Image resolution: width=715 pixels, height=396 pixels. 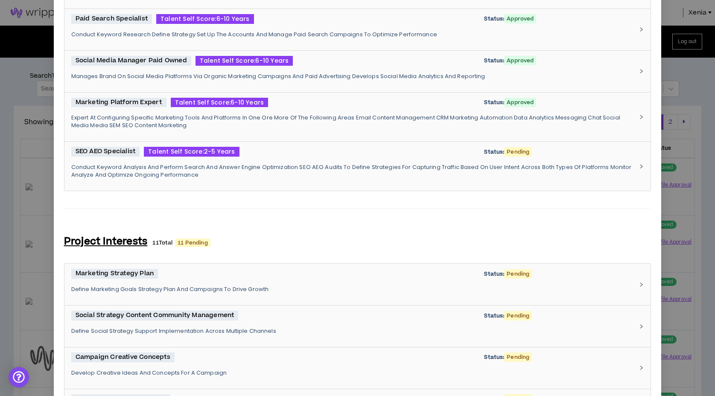 I want to click on span: SEO AEO Specialist, so click(x=105, y=152).